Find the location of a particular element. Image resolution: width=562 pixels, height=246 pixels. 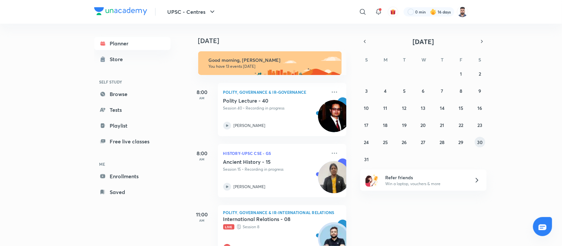

button: August 20, 2025 is located at coordinates (423, 125).